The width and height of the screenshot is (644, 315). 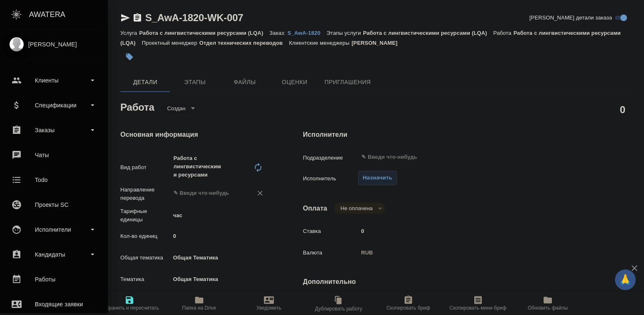 I want to click on span: Скопировать бриф, so click(x=408, y=308).